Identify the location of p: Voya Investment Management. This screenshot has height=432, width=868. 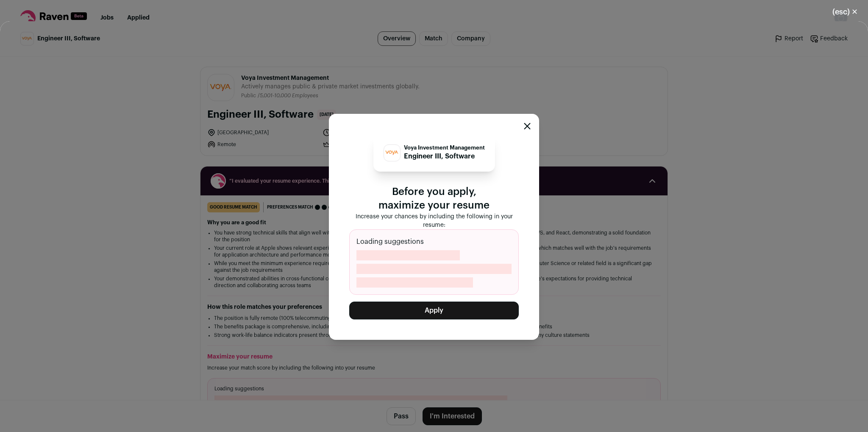
(444, 147).